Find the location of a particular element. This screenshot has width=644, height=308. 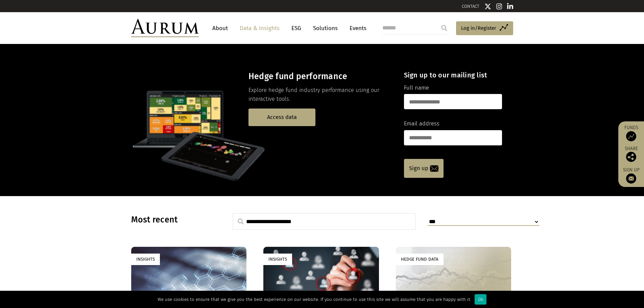

h4: Sign up to our mailing list is located at coordinates (453, 75).